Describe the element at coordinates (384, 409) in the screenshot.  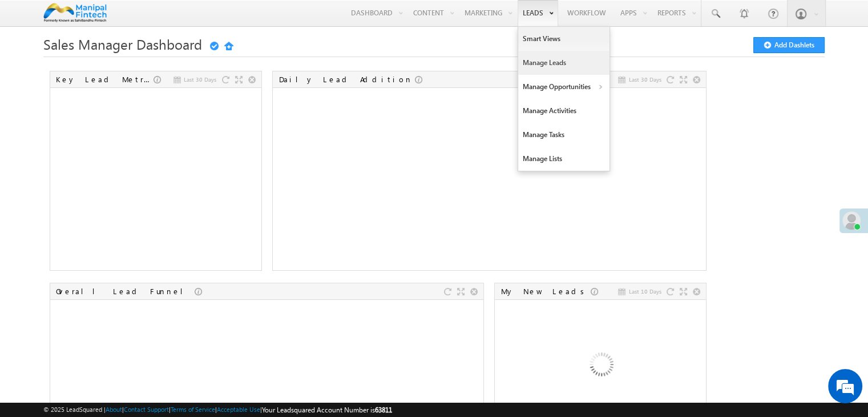
I see `span: 63811` at that location.